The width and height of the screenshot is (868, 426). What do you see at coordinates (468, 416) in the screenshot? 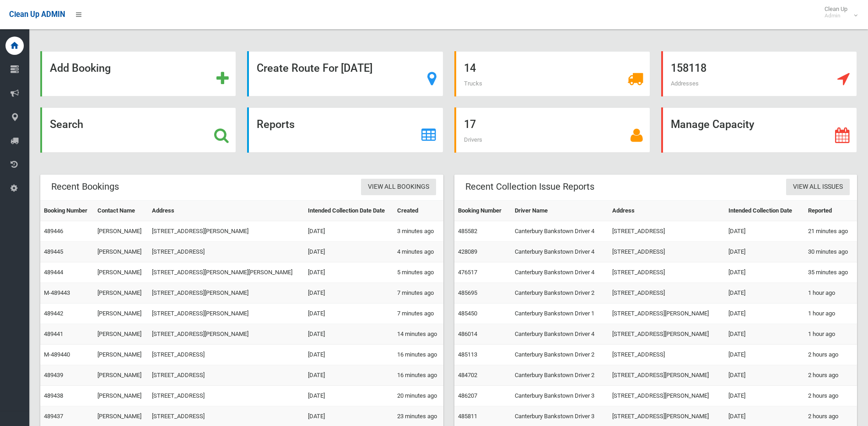
I see `a: 485811` at bounding box center [468, 416].